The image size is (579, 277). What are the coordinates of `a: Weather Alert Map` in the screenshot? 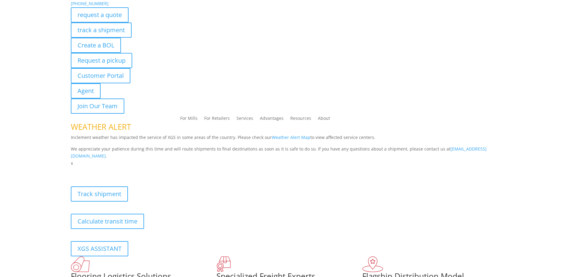 It's located at (291, 137).